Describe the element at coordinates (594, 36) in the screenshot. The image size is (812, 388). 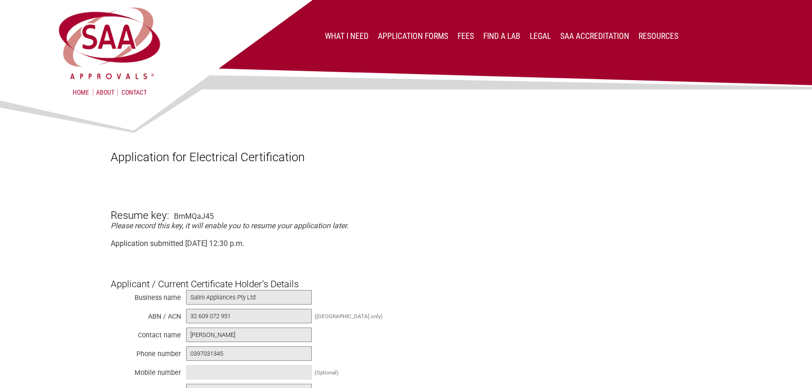
I see `a: SAA Accreditation` at that location.